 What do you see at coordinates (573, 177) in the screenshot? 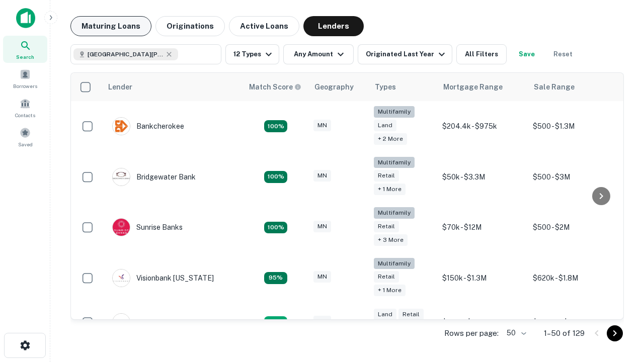
I see `td: $500 - $3M` at bounding box center [573, 177].